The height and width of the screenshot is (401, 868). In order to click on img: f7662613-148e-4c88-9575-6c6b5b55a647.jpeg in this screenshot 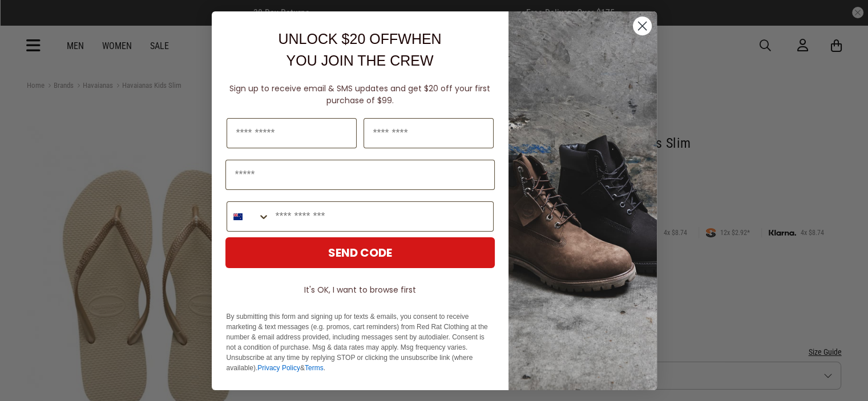, I will do `click(583, 200)`.